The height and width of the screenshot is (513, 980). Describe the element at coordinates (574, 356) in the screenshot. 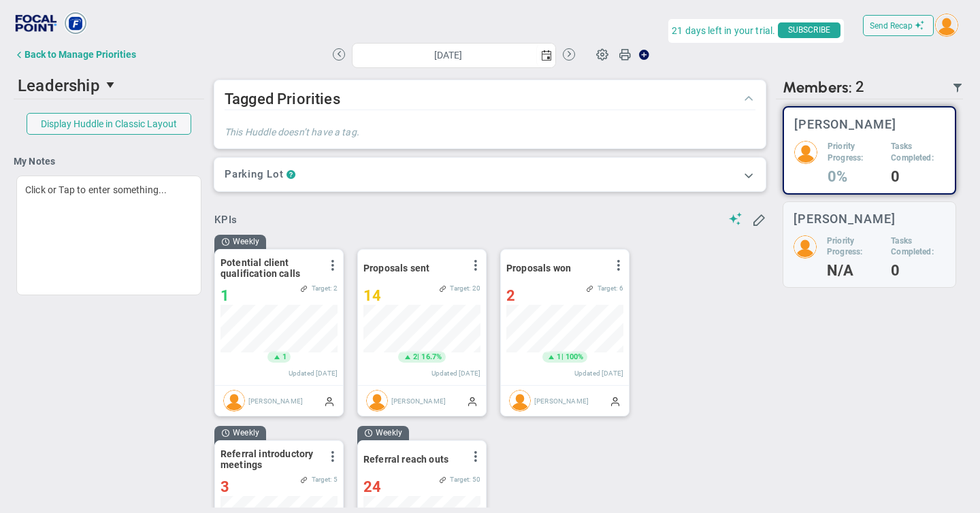

I see `span: 100%` at that location.